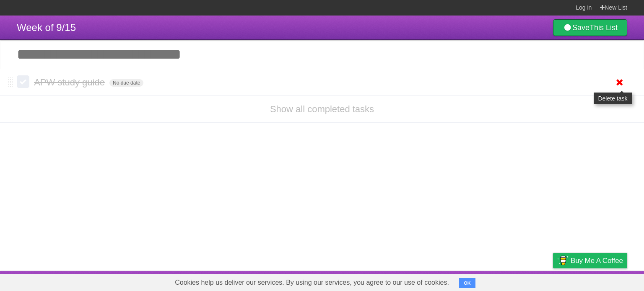 The width and height of the screenshot is (644, 291). What do you see at coordinates (523, 281) in the screenshot?
I see `a: Terms` at bounding box center [523, 281].